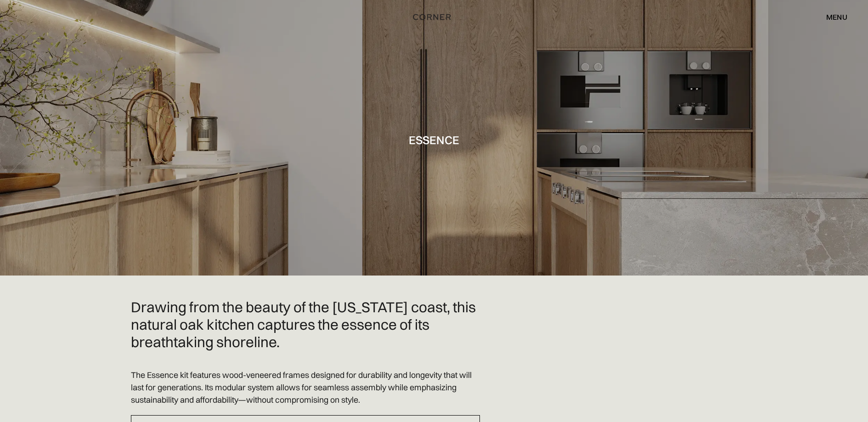  I want to click on a: home, so click(434, 17).